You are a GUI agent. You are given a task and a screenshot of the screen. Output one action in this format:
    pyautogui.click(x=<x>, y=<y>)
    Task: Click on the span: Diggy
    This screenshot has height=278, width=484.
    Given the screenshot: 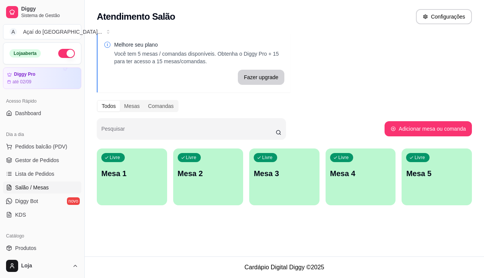 What is the action you would take?
    pyautogui.click(x=50, y=9)
    